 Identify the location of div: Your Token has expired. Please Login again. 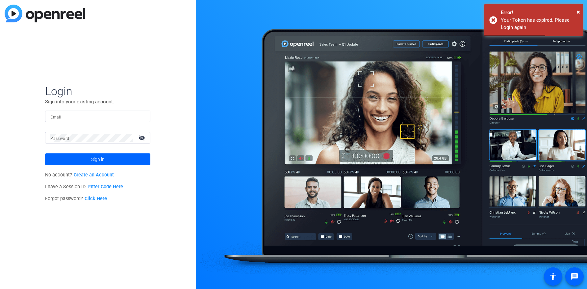
(539, 24).